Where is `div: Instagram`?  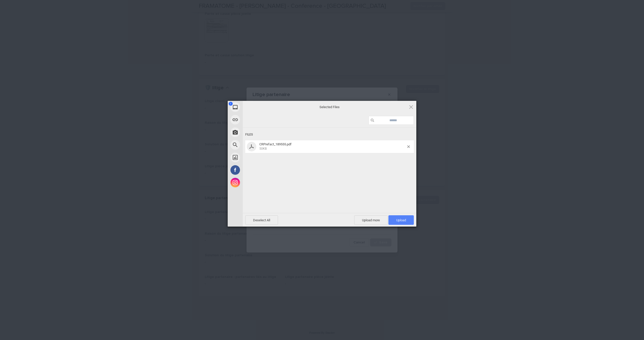
div: Instagram is located at coordinates (258, 182).